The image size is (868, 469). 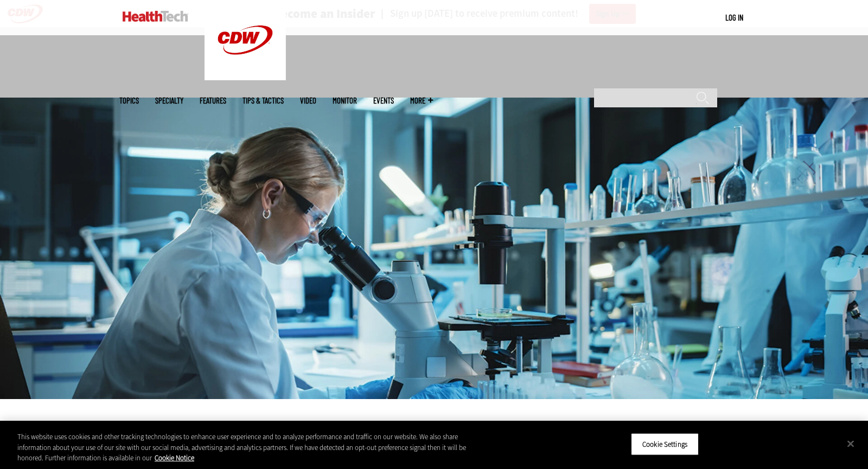 What do you see at coordinates (384, 100) in the screenshot?
I see `a: Events` at bounding box center [384, 100].